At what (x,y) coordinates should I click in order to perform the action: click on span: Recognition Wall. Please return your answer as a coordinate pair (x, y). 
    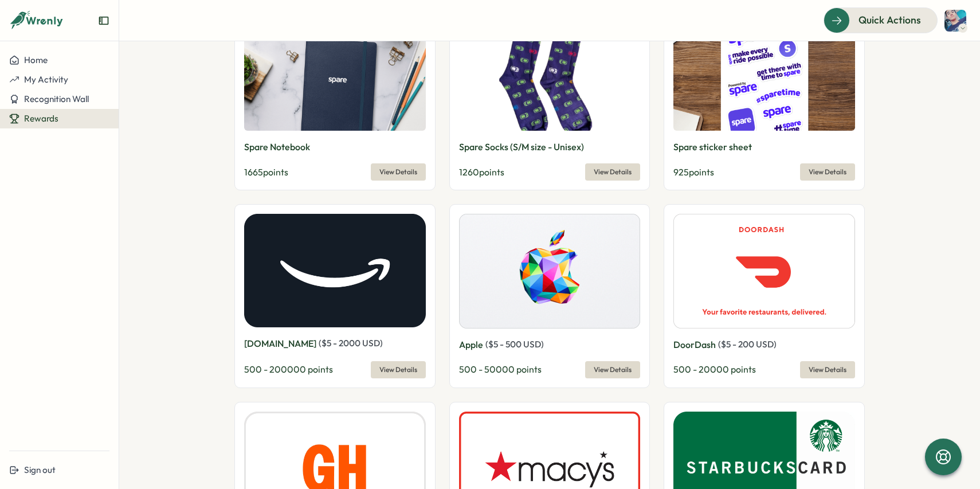
    Looking at the image, I should click on (56, 98).